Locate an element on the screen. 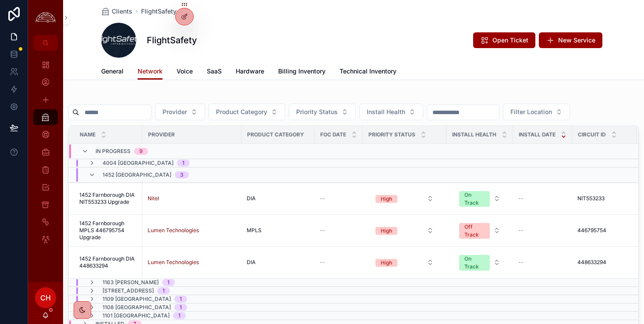 Image resolution: width=644 pixels, height=324 pixels. a: Network is located at coordinates (150, 72).